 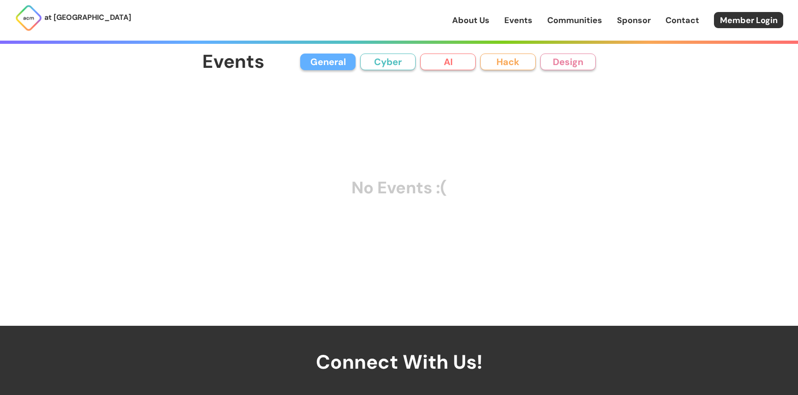 I want to click on h1: Events, so click(x=233, y=62).